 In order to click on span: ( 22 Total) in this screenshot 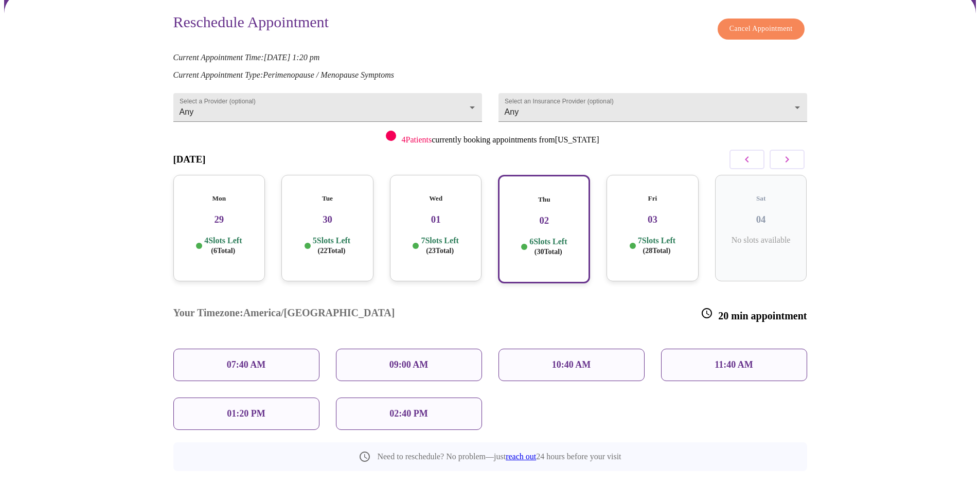, I will do `click(332, 251)`.